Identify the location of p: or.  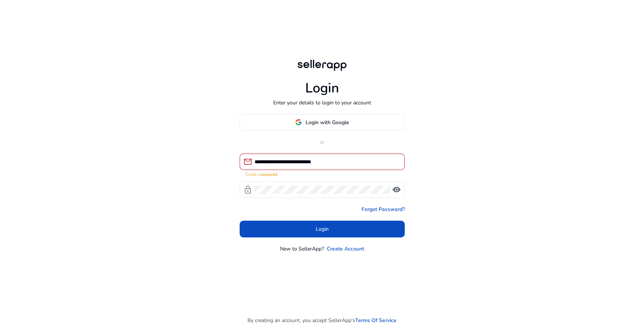
(322, 142).